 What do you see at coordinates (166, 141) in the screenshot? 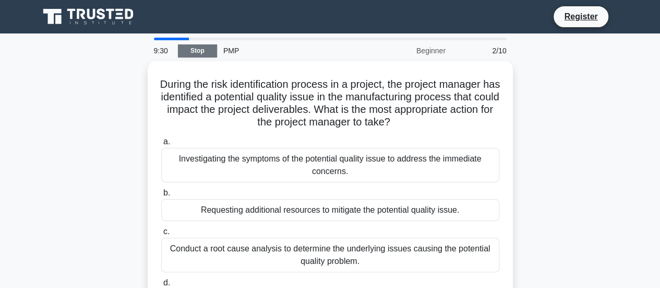
I see `span: a.` at bounding box center [166, 141].